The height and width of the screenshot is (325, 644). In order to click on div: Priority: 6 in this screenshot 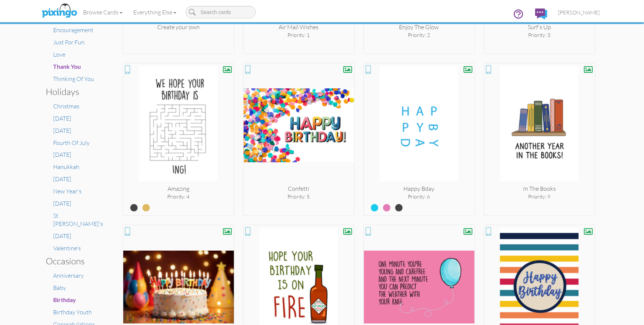, I will do `click(419, 197)`.